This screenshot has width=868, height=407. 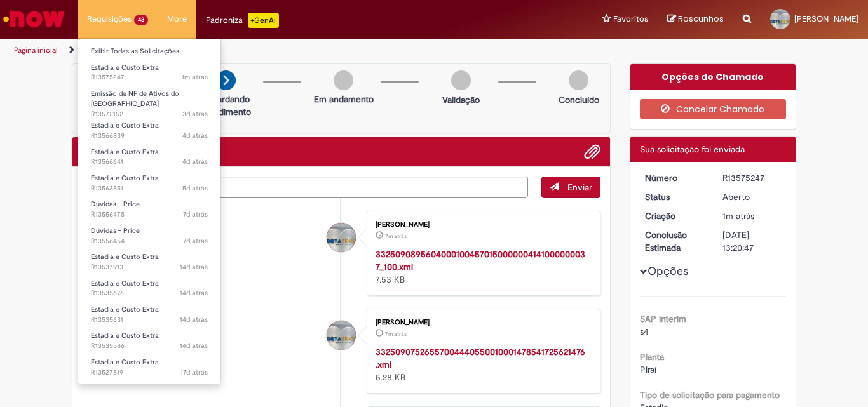 I want to click on span: 43, so click(x=141, y=20).